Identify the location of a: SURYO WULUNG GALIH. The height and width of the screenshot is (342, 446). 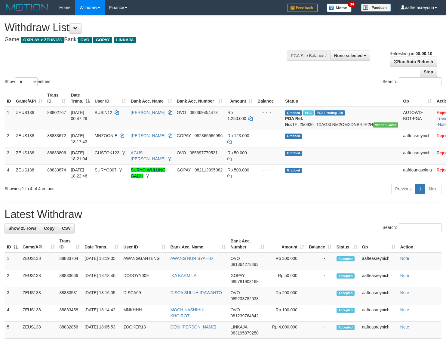
(148, 173).